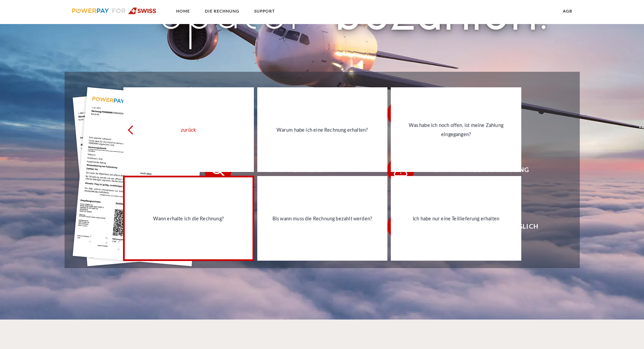 The image size is (644, 349). I want to click on div: Warum habe ich eine Rechnung erhalten?, so click(323, 129).